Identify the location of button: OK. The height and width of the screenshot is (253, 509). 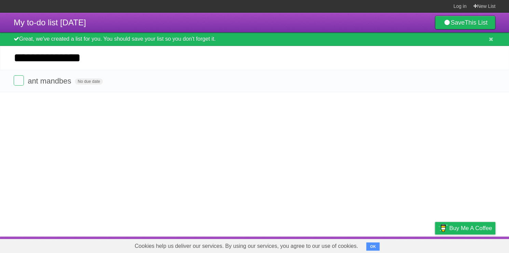
(373, 246).